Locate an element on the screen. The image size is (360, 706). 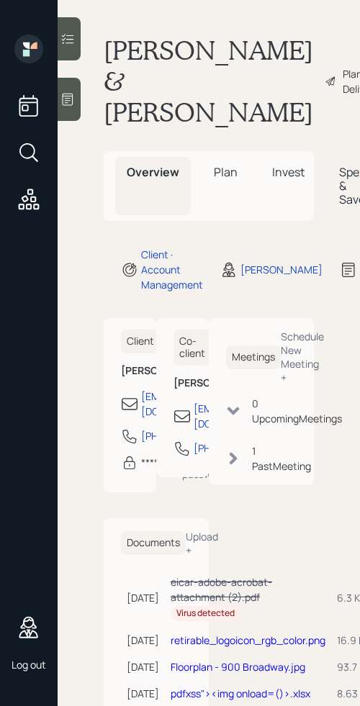
span: eicar-adobe-acrobat-attachment (2).pdf is located at coordinates (221, 589).